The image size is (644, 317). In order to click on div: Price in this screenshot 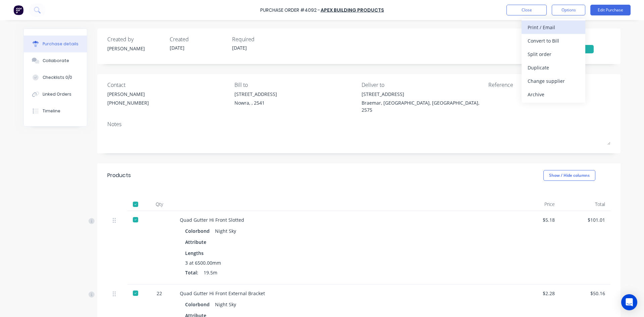, I will do `click(535, 205)`.